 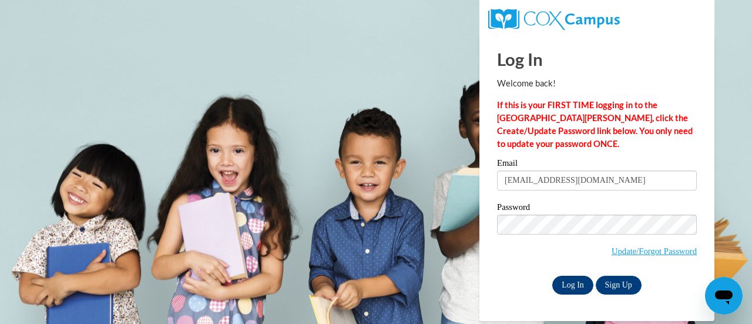 I want to click on h1: Log In, so click(x=597, y=59).